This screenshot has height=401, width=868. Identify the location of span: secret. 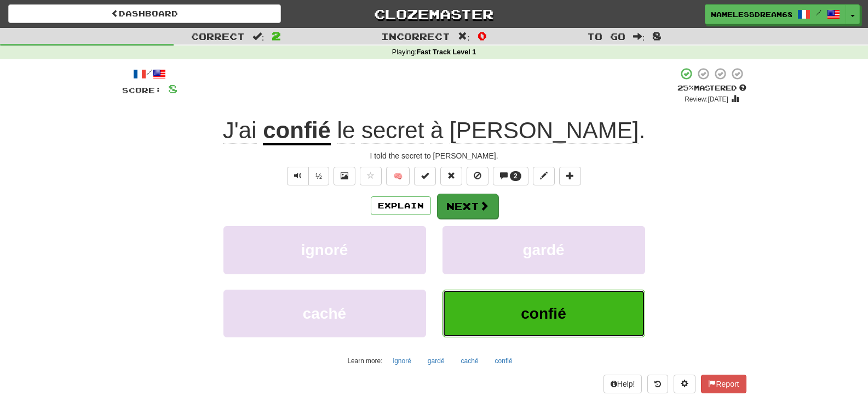
(393, 130).